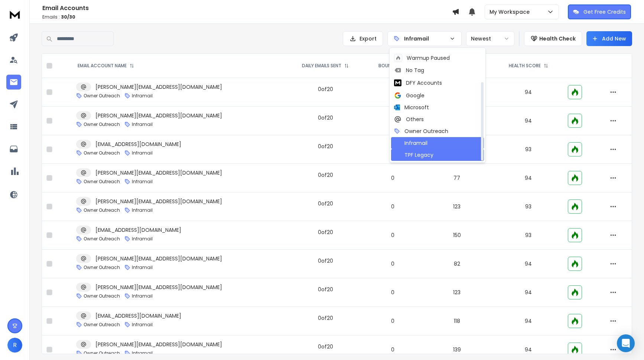 The width and height of the screenshot is (644, 360). Describe the element at coordinates (553, 39) in the screenshot. I see `button: Health Check` at that location.